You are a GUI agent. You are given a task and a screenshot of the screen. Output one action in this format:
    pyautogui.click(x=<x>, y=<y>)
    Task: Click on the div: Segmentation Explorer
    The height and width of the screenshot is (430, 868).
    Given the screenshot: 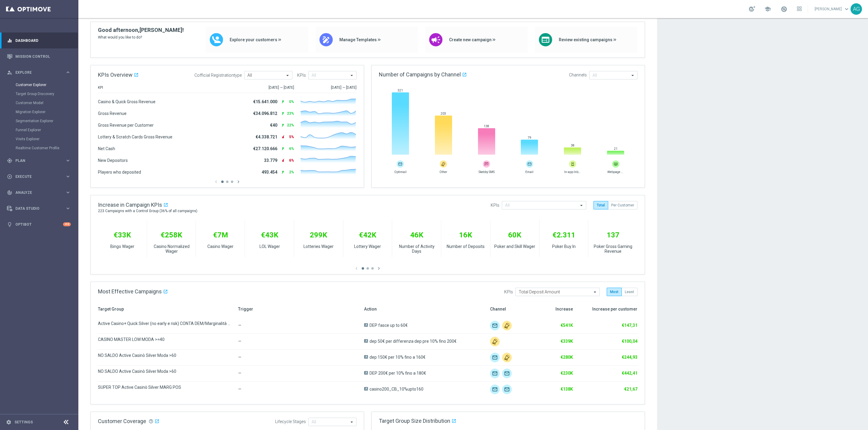 What is the action you would take?
    pyautogui.click(x=47, y=121)
    